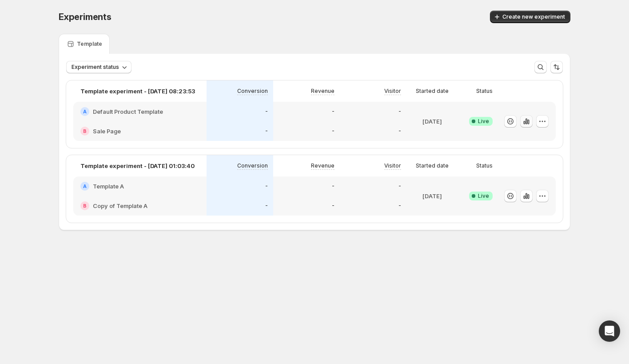 Image resolution: width=629 pixels, height=364 pixels. What do you see at coordinates (109, 186) in the screenshot?
I see `h2: Template A` at bounding box center [109, 186].